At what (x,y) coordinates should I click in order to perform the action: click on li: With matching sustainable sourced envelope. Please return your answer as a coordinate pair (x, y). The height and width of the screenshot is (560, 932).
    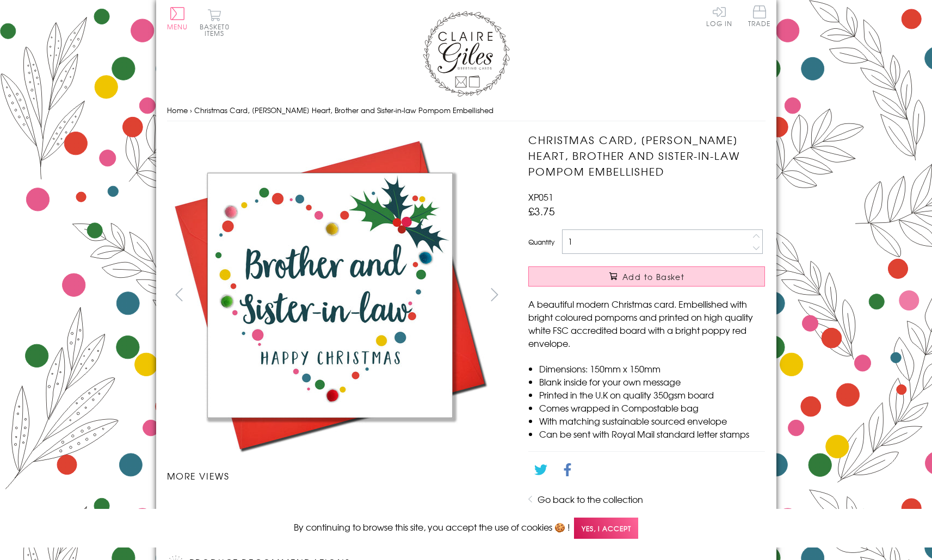
    Looking at the image, I should click on (652, 421).